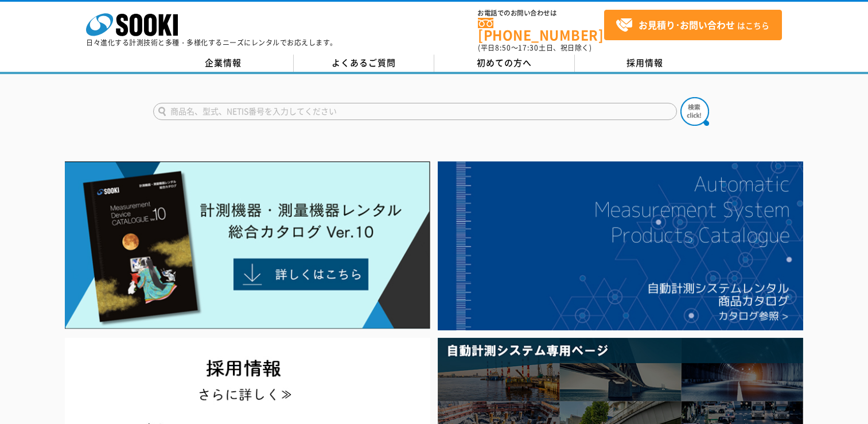 The width and height of the screenshot is (868, 424). Describe the element at coordinates (503, 48) in the screenshot. I see `span: 8:50` at that location.